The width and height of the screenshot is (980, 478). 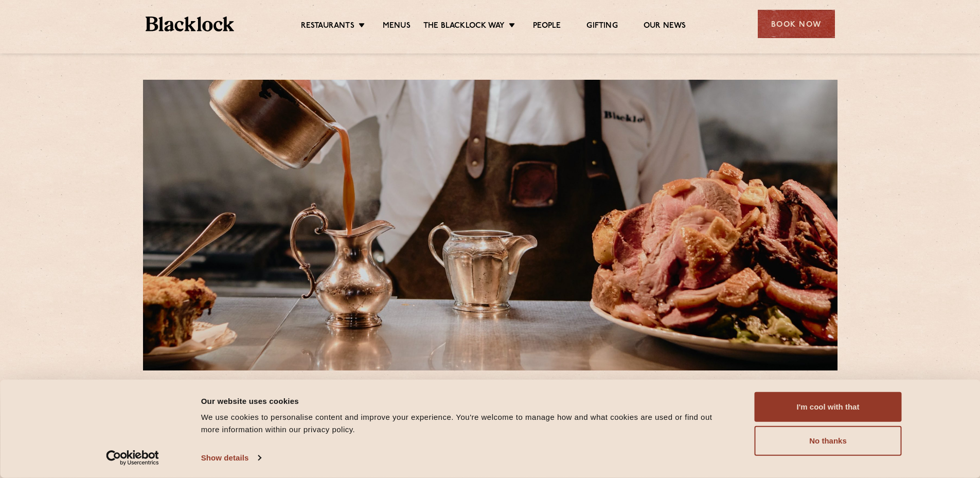 I want to click on div: Our website uses cookies, so click(x=466, y=401).